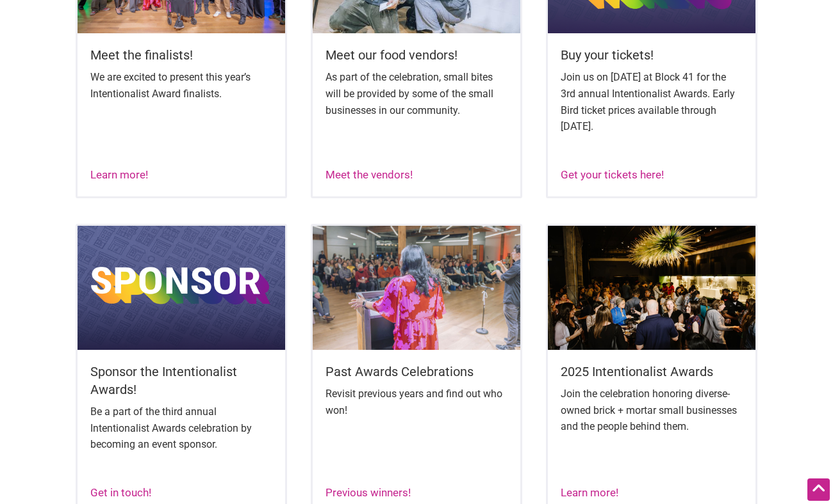 The image size is (833, 504). Describe the element at coordinates (181, 428) in the screenshot. I see `p: Be a part of the third annual Intentionalist Awards celebration by becoming an event sponsor.` at that location.